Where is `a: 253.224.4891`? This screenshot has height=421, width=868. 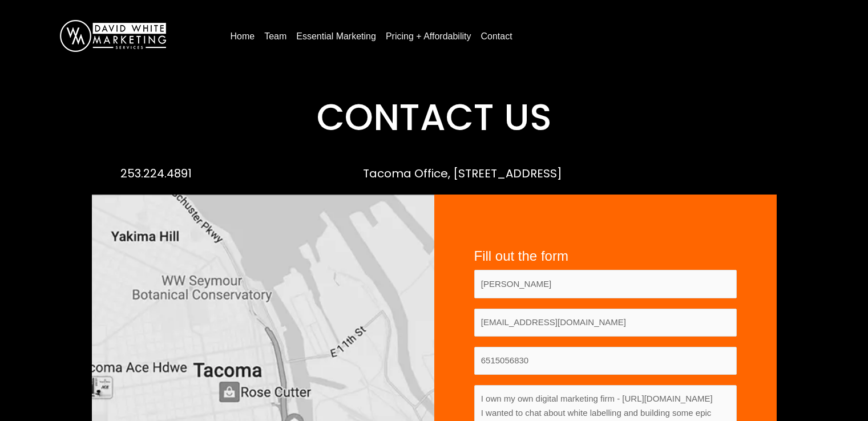 a: 253.224.4891 is located at coordinates (147, 174).